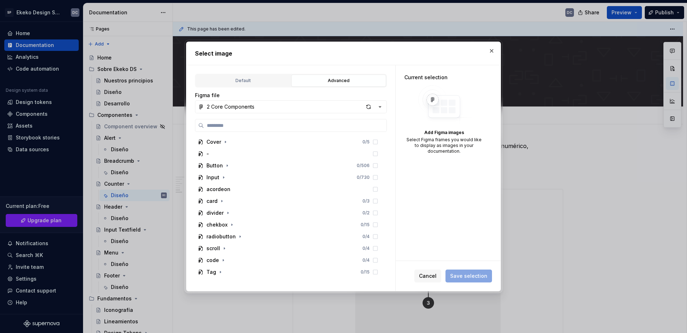  What do you see at coordinates (218, 189) in the screenshot?
I see `div: acordeon` at bounding box center [218, 189].